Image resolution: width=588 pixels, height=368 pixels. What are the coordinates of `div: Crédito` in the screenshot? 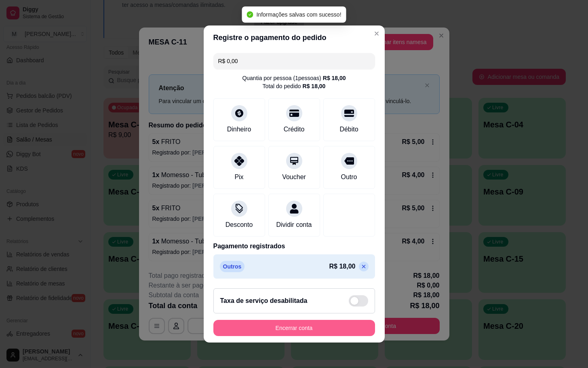 It's located at (294, 129).